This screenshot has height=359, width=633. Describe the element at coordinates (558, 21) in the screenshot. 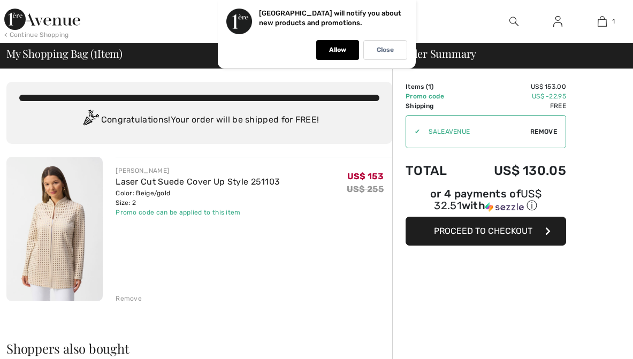

I see `img: My Info` at that location.